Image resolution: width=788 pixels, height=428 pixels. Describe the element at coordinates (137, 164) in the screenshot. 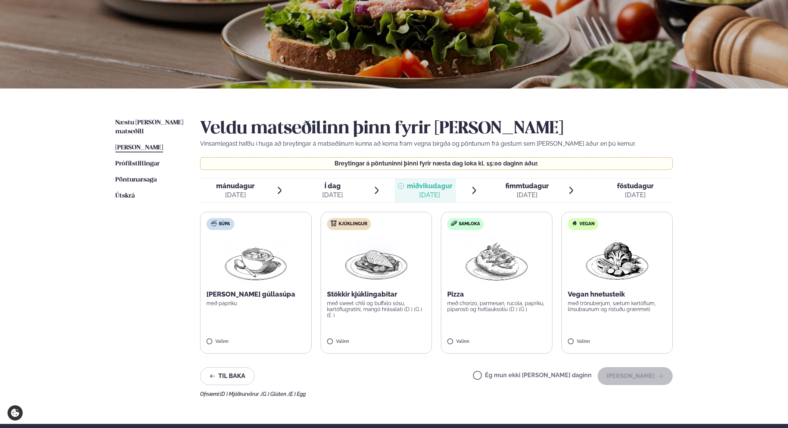

I see `a: Prófílstillingar` at that location.